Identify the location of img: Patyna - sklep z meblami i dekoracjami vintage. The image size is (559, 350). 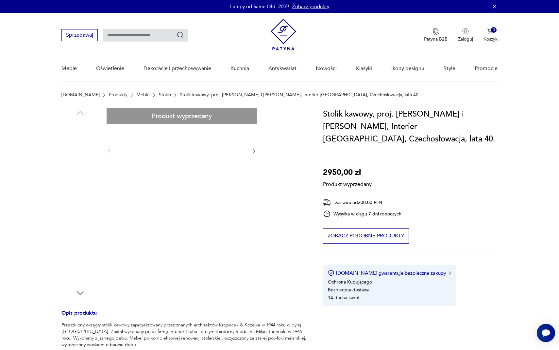
(284, 34).